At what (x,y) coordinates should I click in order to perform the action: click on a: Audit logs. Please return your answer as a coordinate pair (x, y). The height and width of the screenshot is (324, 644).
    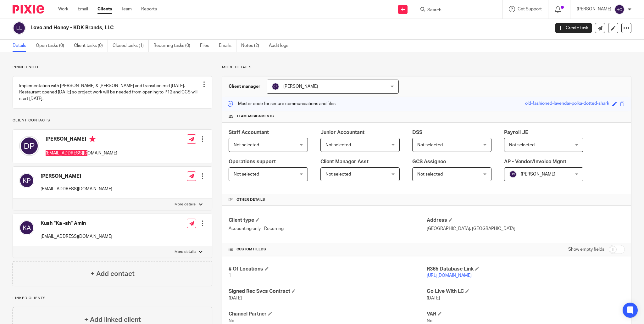
    Looking at the image, I should click on (281, 46).